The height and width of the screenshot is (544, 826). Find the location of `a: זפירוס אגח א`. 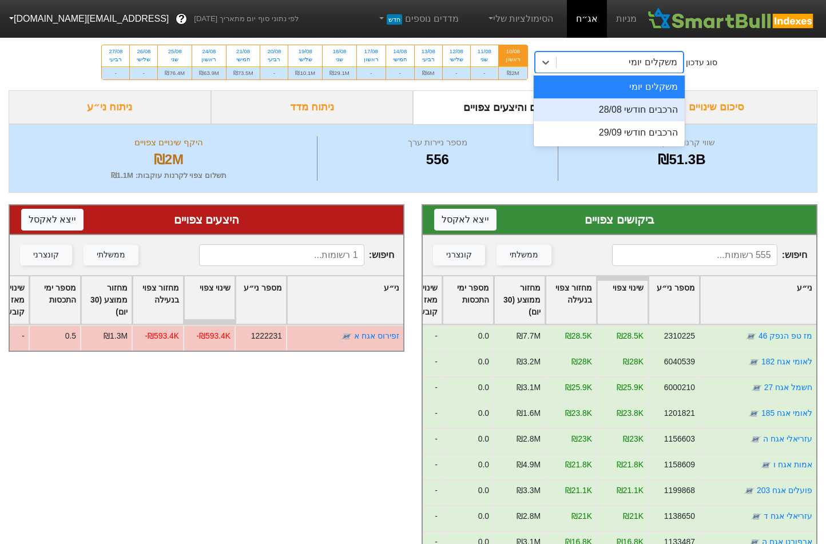

a: זפירוס אגח א is located at coordinates (376, 336).